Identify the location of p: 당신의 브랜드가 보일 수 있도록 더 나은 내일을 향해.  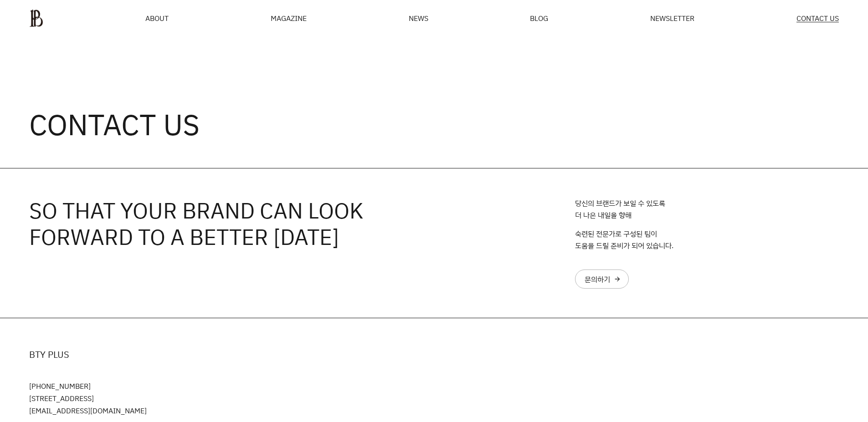
(620, 209).